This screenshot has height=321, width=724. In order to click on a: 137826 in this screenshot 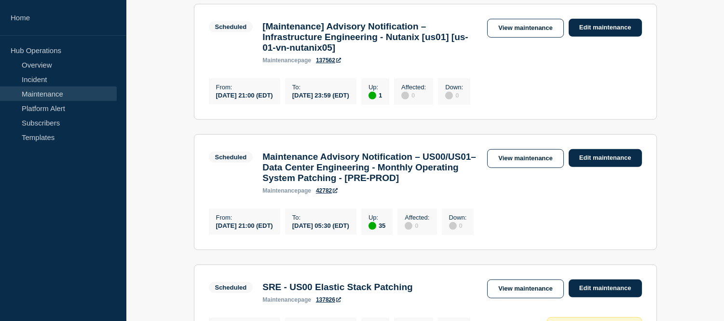, I will do `click(328, 299)`.